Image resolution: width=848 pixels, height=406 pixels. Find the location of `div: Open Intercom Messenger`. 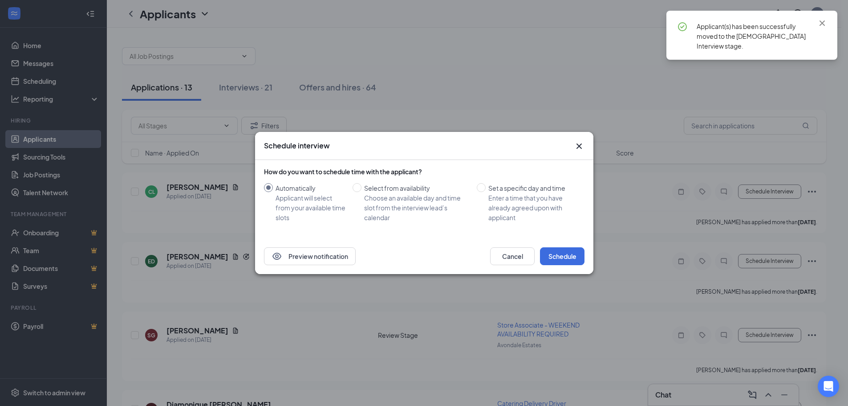

div: Open Intercom Messenger is located at coordinates (829, 386).